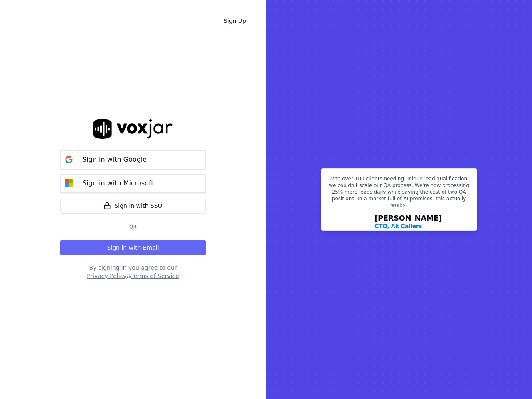 This screenshot has height=399, width=532. Describe the element at coordinates (155, 276) in the screenshot. I see `button: Terms of Service` at that location.